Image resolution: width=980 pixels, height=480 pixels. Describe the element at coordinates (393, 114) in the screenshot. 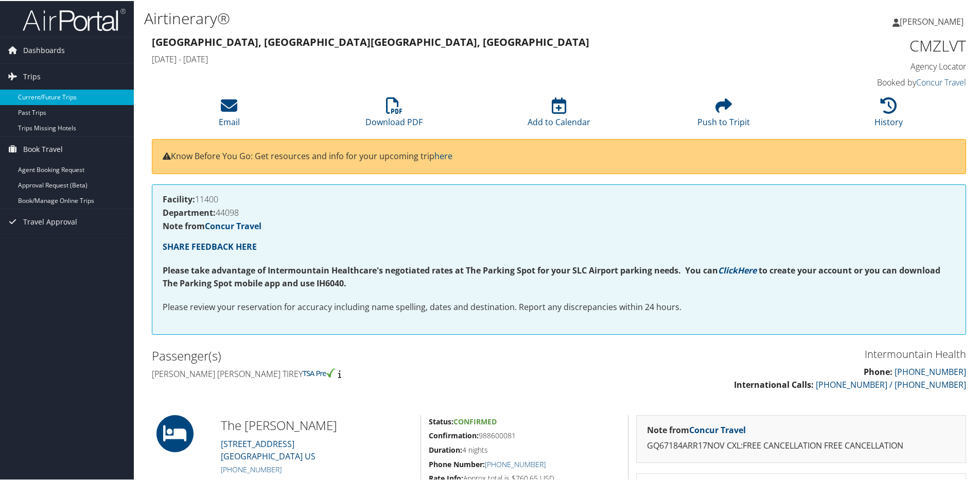

I see `a: Download PDF` at that location.